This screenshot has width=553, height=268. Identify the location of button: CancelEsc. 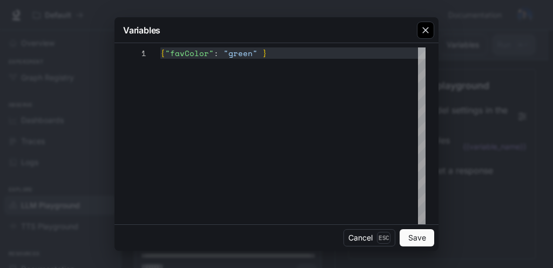
(369, 238).